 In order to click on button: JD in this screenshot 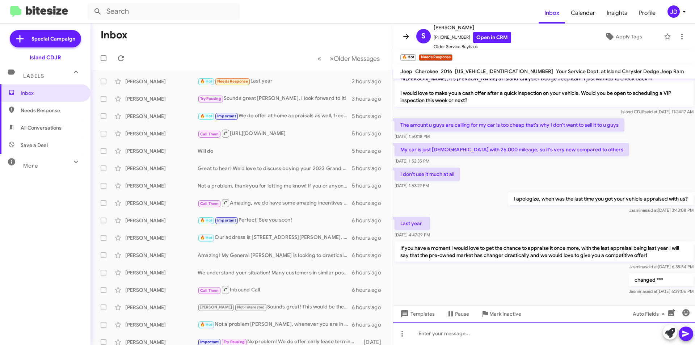, I will do `click(674, 12)`.